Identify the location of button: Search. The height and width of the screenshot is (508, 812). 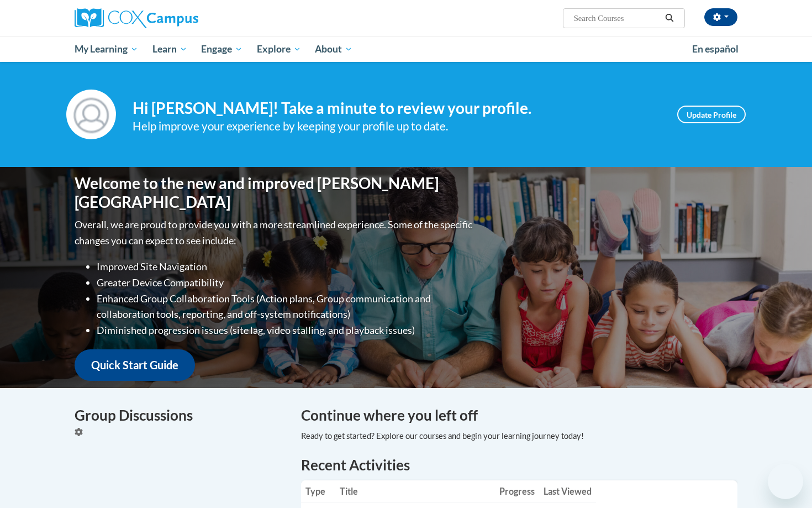
(670, 18).